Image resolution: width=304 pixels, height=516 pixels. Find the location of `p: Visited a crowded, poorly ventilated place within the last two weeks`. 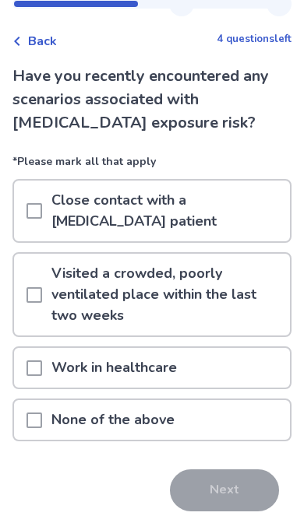

p: Visited a crowded, poorly ventilated place within the last two weeks is located at coordinates (166, 294).